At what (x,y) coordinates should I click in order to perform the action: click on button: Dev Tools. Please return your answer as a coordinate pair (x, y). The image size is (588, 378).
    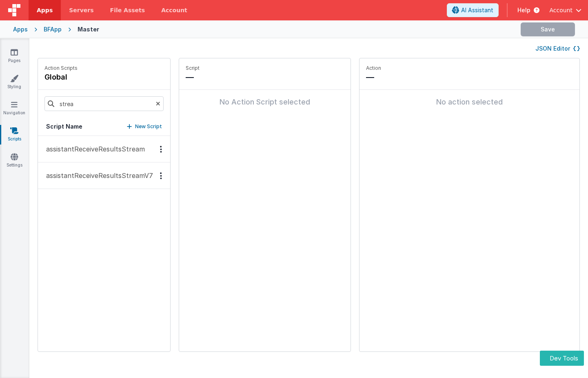
    Looking at the image, I should click on (562, 358).